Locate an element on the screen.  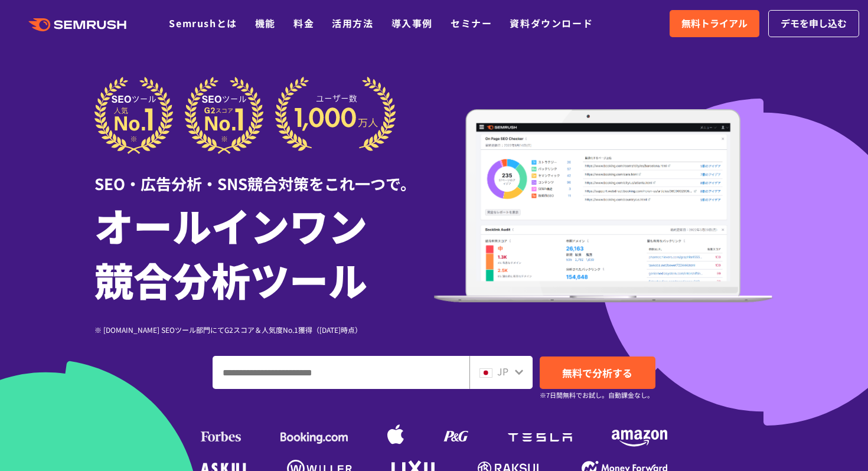
a: Semrushとは is located at coordinates (203, 23).